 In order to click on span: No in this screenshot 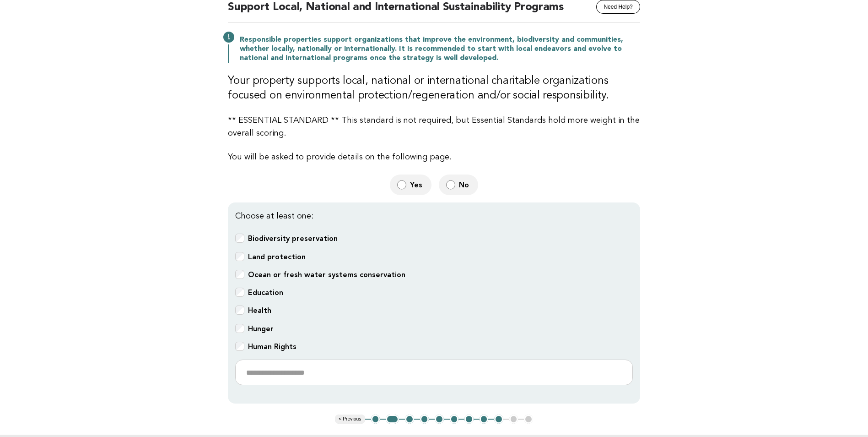, I will do `click(465, 184)`.